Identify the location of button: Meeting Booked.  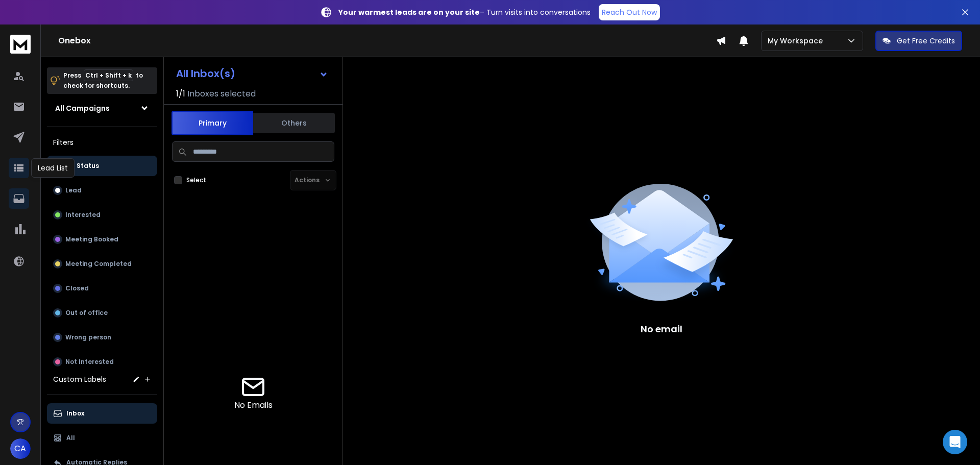
(102, 239).